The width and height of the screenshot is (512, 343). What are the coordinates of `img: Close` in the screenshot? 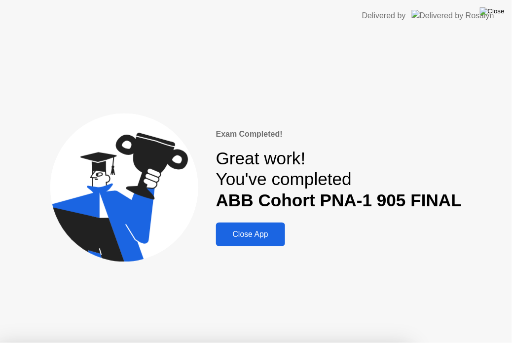 It's located at (492, 11).